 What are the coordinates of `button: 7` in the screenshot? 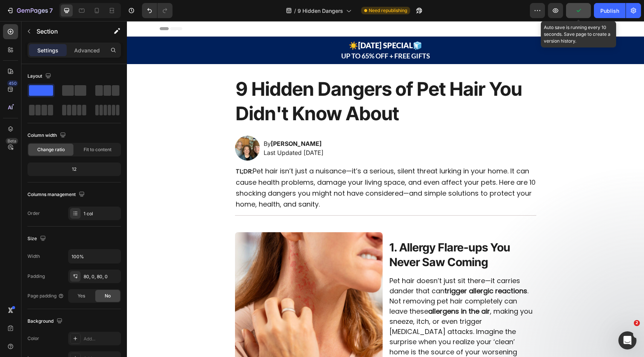 It's located at (29, 10).